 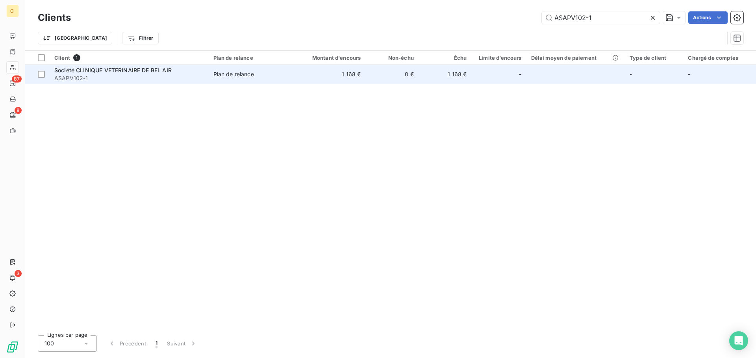 What do you see at coordinates (330, 58) in the screenshot?
I see `div: Montant d'encours` at bounding box center [330, 58].